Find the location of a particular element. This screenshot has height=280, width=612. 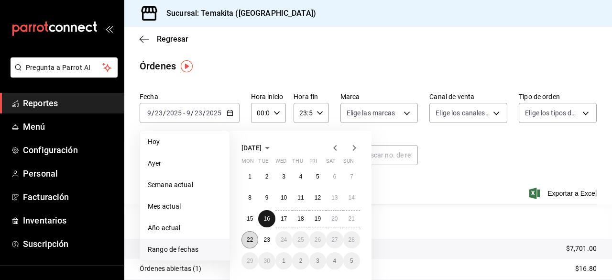

abbr: September 16, 2025 is located at coordinates (266, 219).